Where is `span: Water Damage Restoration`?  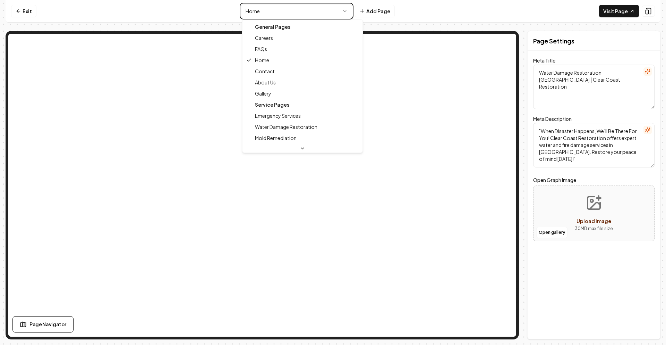 span: Water Damage Restoration is located at coordinates (286, 127).